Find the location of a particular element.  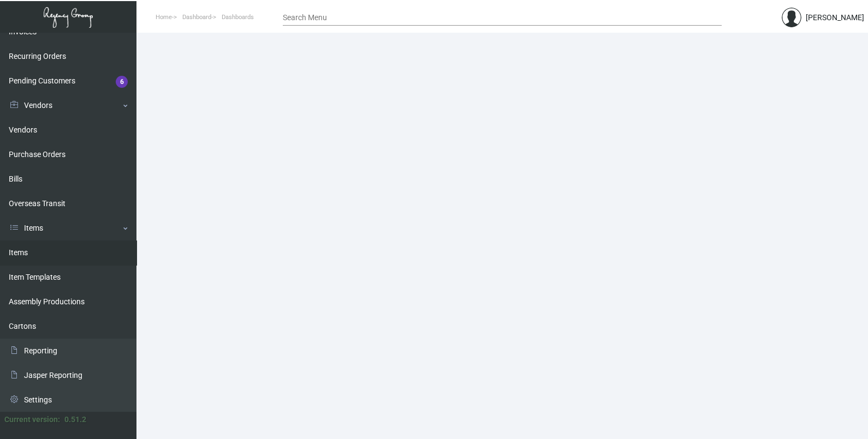

div: Current version: is located at coordinates (32, 420).